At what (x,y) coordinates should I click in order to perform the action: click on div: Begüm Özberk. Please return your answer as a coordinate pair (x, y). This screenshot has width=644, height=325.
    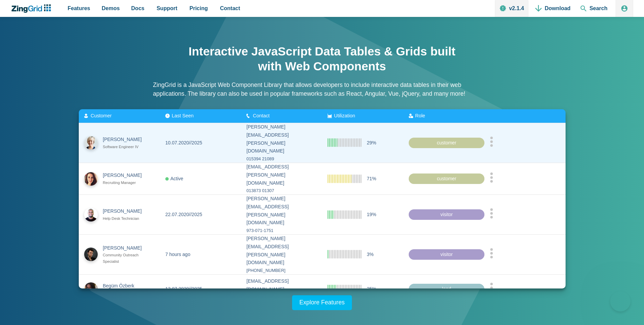
    Looking at the image, I should click on (125, 285).